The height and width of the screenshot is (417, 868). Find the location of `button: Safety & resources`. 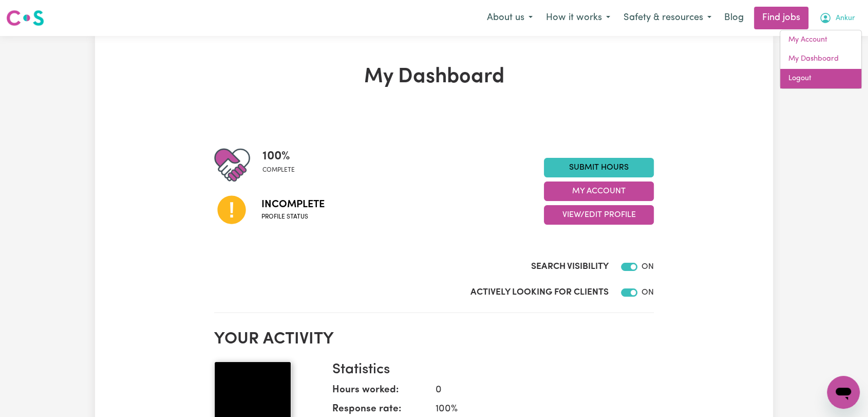

button: Safety & resources is located at coordinates (667, 18).